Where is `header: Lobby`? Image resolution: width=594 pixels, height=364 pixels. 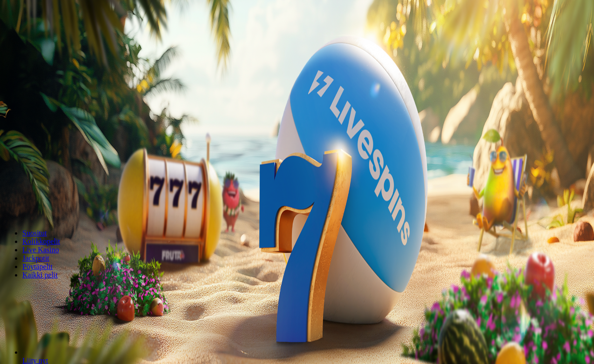
header: Lobby is located at coordinates (297, 254).